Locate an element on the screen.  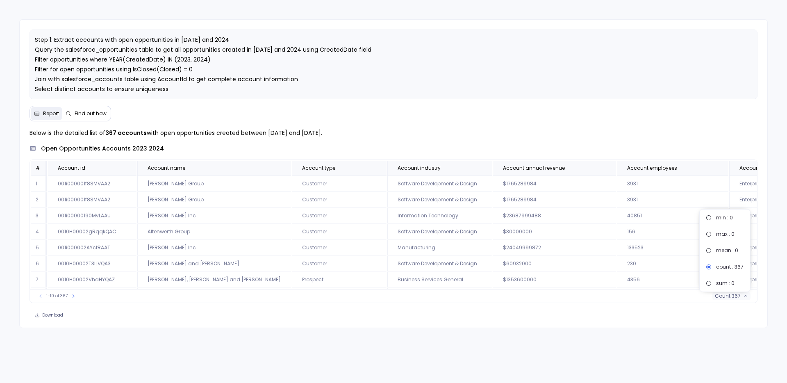
td: 0010H00002gRqqkQAC is located at coordinates (92, 232).